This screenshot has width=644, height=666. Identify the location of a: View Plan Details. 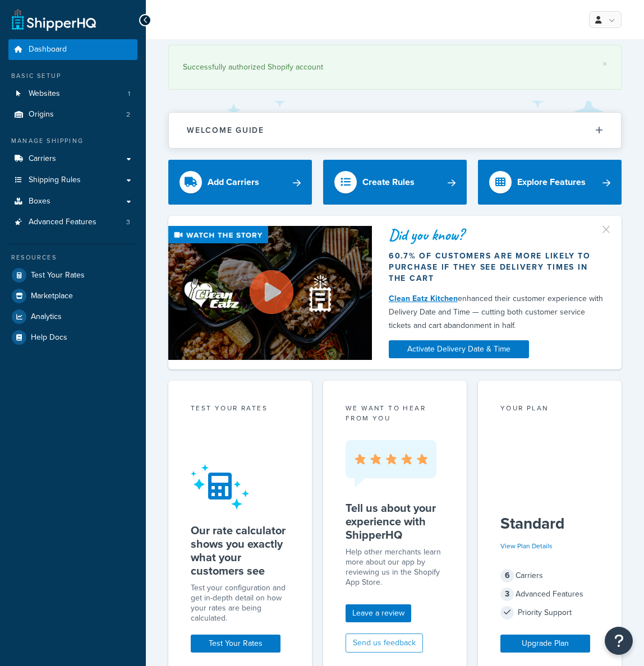
(526, 546).